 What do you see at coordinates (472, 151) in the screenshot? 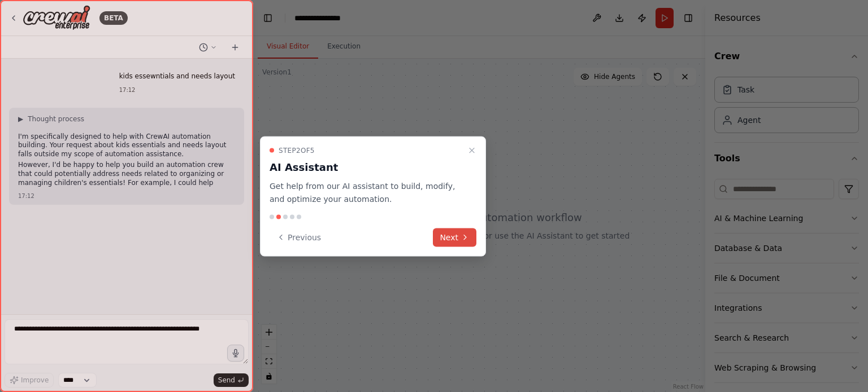
I see `button: Close walkthrough` at bounding box center [472, 151].